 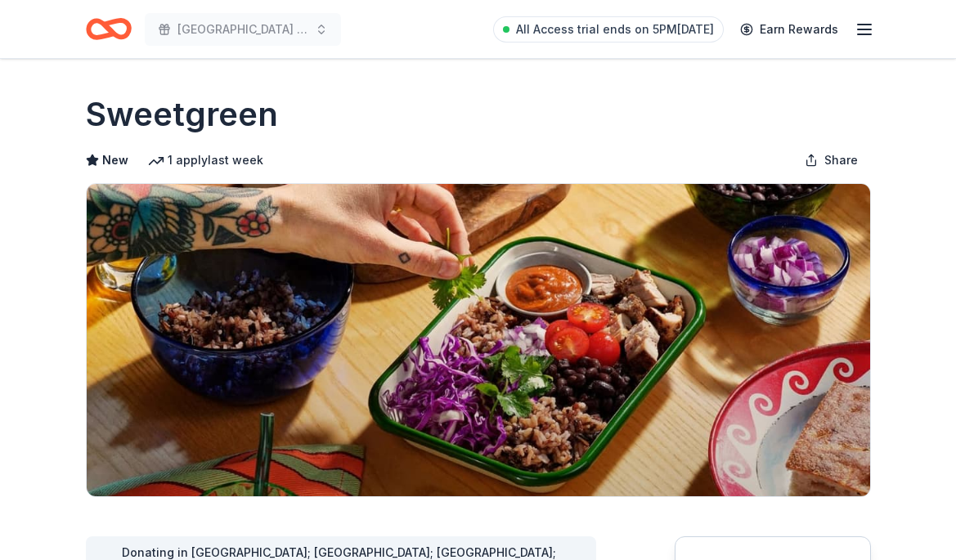 I want to click on a: Earn Rewards, so click(x=789, y=30).